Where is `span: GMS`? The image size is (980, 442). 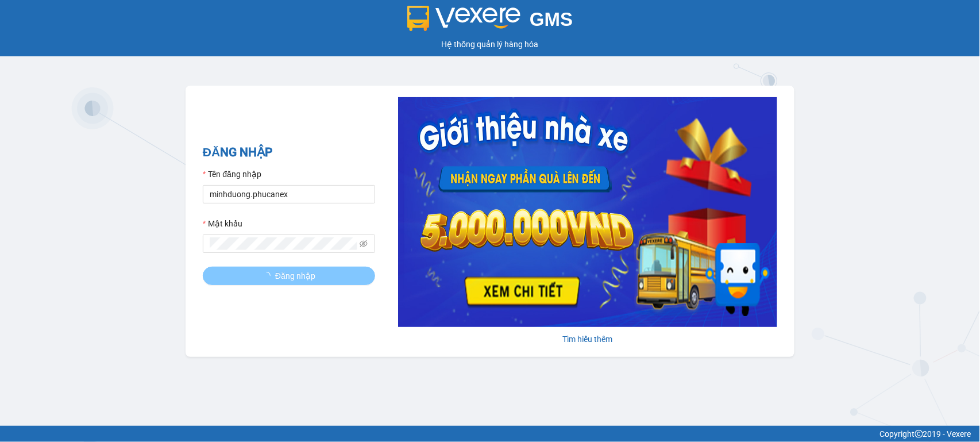 span: GMS is located at coordinates (551, 19).